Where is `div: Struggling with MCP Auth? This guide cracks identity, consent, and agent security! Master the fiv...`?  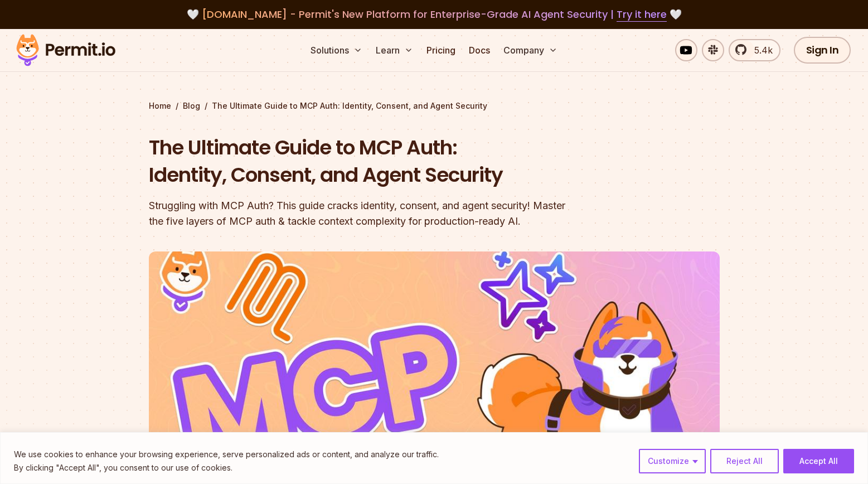
div: Struggling with MCP Auth? This guide cracks identity, consent, and agent security! Master the fiv... is located at coordinates (363, 213).